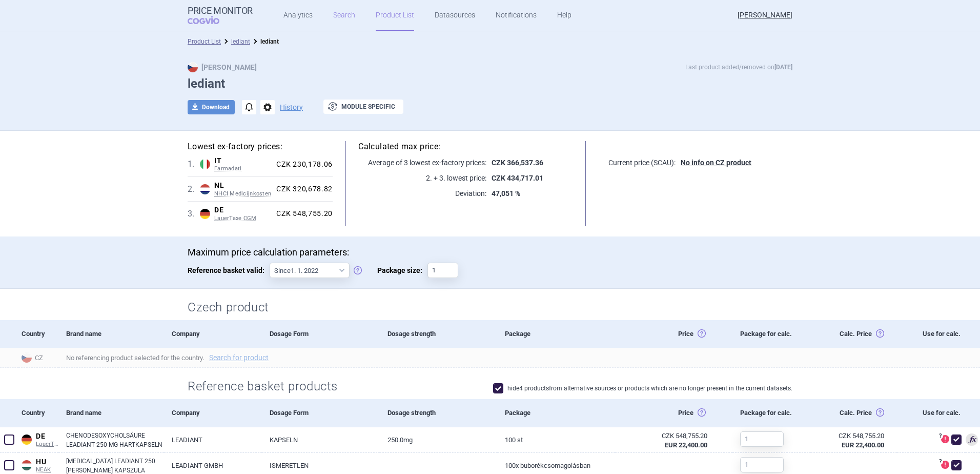  What do you see at coordinates (465, 147) in the screenshot?
I see `h5: Calculated max price:` at bounding box center [465, 147].